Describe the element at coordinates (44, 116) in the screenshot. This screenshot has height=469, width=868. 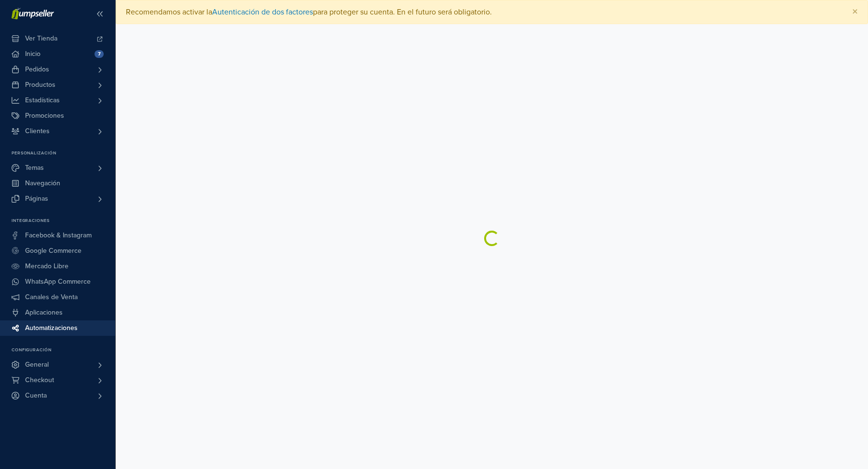
I see `span: Promociones` at that location.